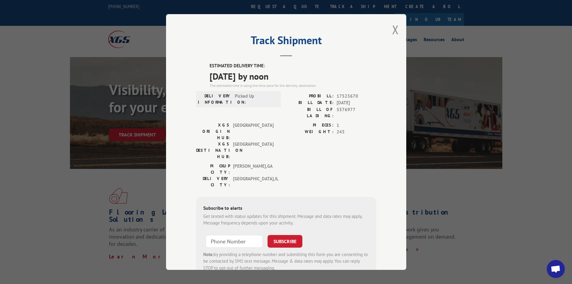  I want to click on label: DELIVERY CITY:, so click(213, 182).